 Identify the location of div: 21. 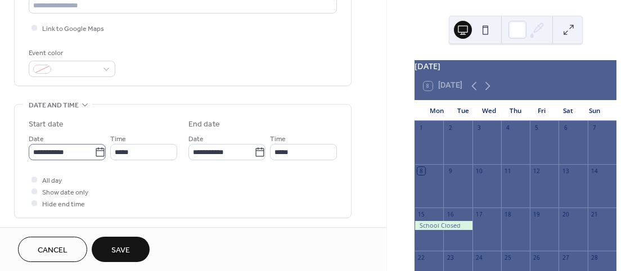
(595, 214).